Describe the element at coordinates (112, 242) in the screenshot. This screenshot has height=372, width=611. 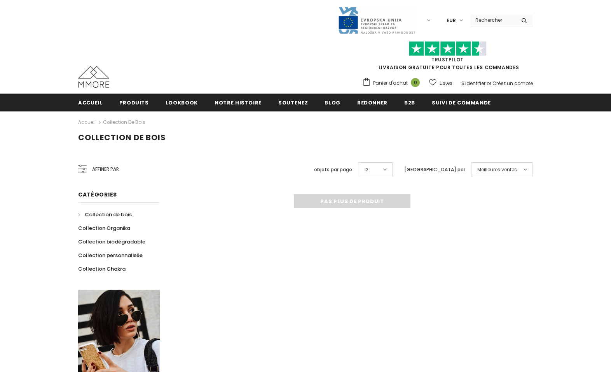
I see `span: Collection biodégradable` at that location.